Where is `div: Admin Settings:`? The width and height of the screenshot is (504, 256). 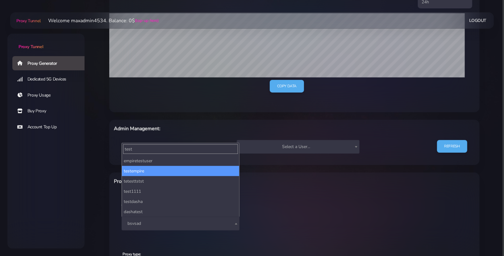 div: Admin Settings: is located at coordinates (294, 204).